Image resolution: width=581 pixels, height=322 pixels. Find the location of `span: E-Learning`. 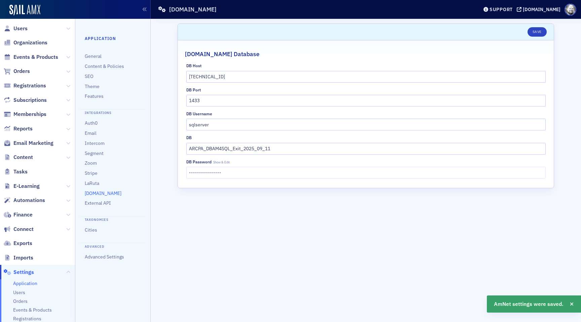

span: E-Learning is located at coordinates (27, 186).